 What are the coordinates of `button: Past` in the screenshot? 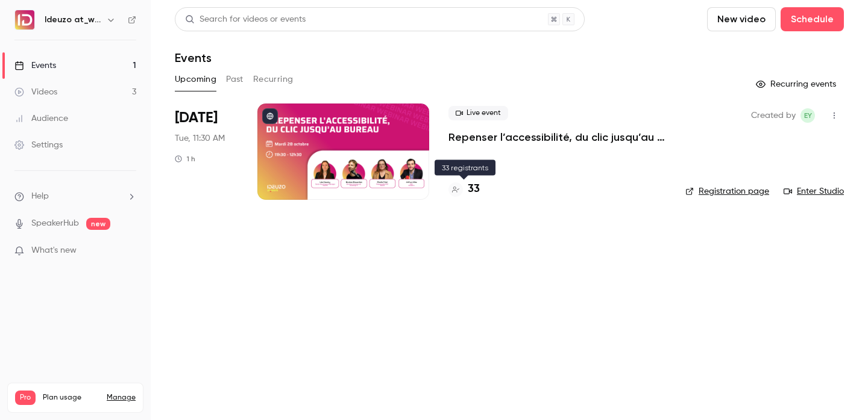 It's located at (235, 80).